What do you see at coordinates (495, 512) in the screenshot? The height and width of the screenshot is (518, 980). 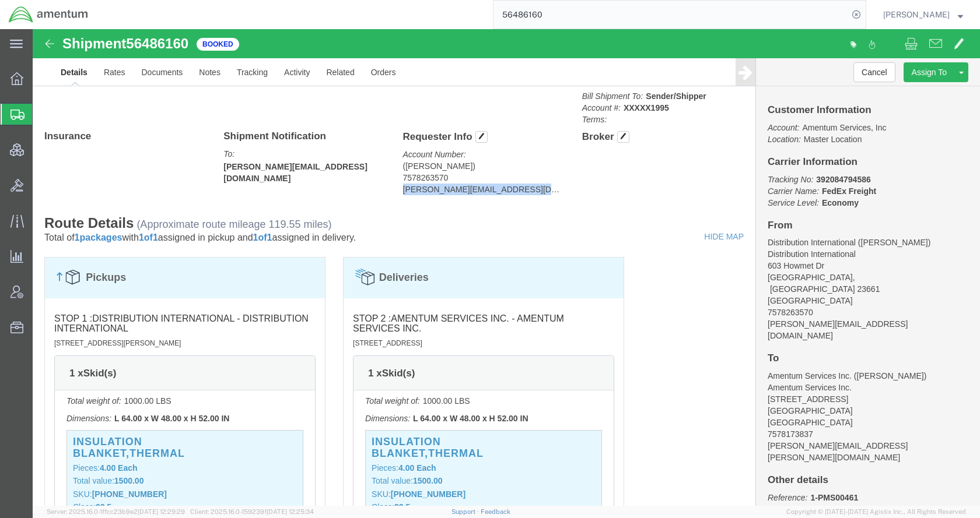 I see `a: Feedback` at bounding box center [495, 512].